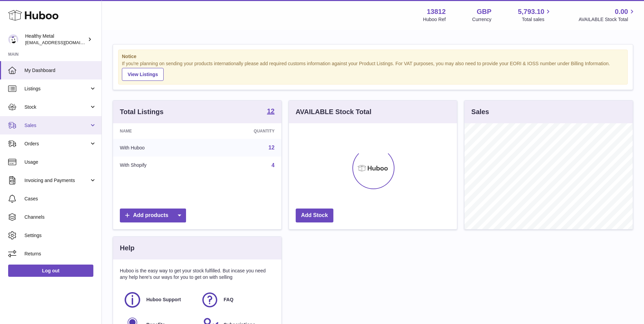 The image size is (644, 324). Describe the element at coordinates (14, 40) in the screenshot. I see `img: internalAdmin-13812@internal.huboo.com` at that location.